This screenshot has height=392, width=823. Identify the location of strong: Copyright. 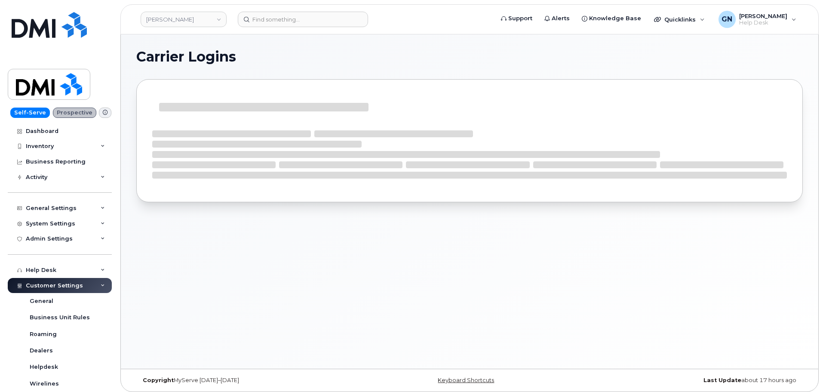
(158, 380).